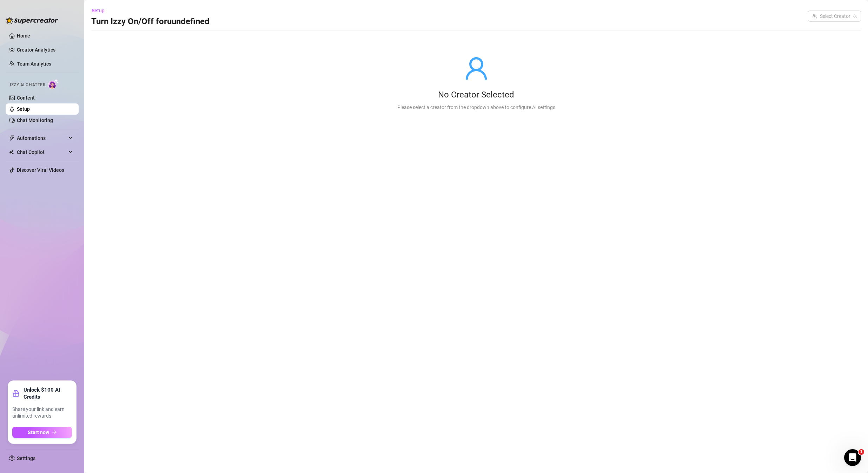 The image size is (868, 473). What do you see at coordinates (40, 170) in the screenshot?
I see `a: Discover Viral Videos` at bounding box center [40, 170].